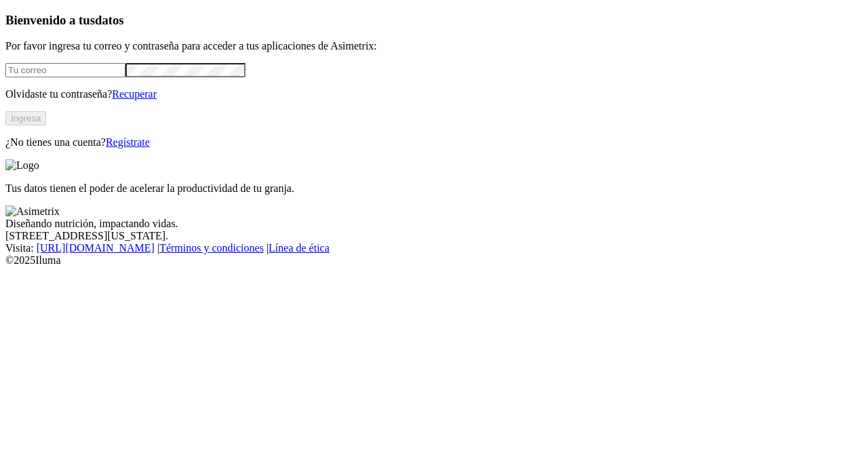 This screenshot has height=451, width=868. What do you see at coordinates (434, 20) in the screenshot?
I see `h3: Bienvenido a tus` at bounding box center [434, 20].